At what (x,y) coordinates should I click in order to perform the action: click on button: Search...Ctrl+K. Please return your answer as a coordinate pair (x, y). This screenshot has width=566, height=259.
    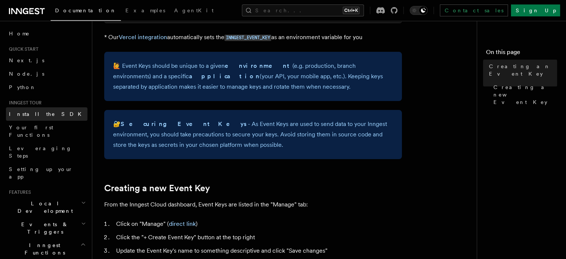
    Looking at the image, I should click on (303, 10).